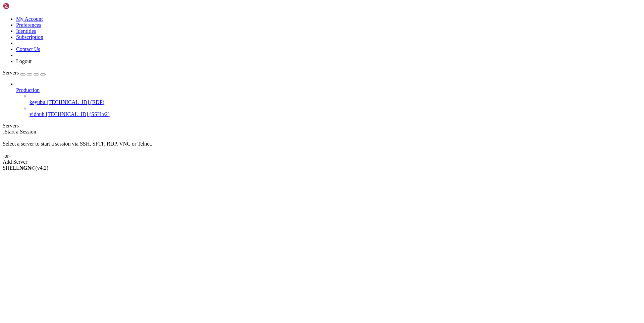 The width and height of the screenshot is (644, 323). What do you see at coordinates (26, 31) in the screenshot?
I see `a: Identities` at bounding box center [26, 31].